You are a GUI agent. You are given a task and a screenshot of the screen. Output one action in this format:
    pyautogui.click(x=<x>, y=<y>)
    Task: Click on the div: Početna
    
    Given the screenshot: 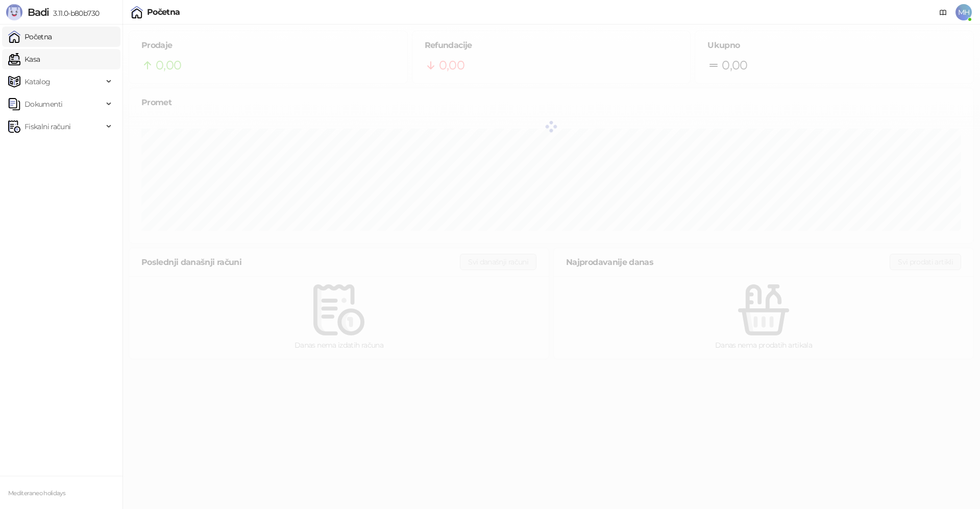 What is the action you would take?
    pyautogui.click(x=163, y=12)
    